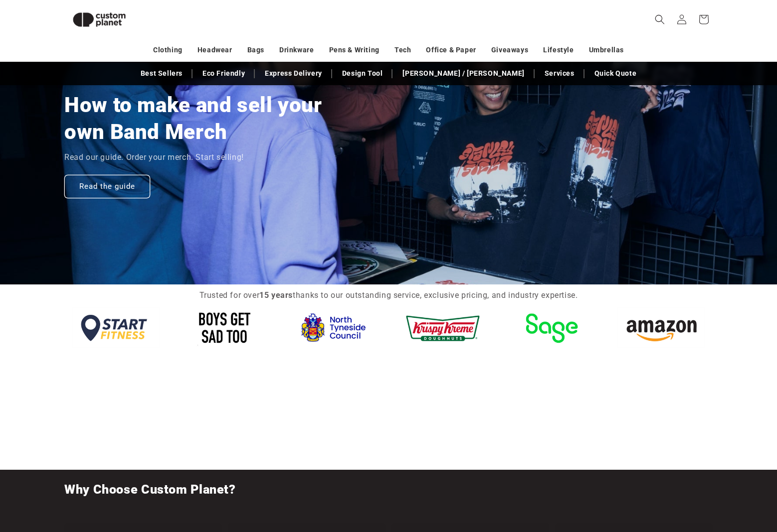 This screenshot has height=532, width=777. What do you see at coordinates (224, 73) in the screenshot?
I see `a: Eco Friendly` at bounding box center [224, 73].